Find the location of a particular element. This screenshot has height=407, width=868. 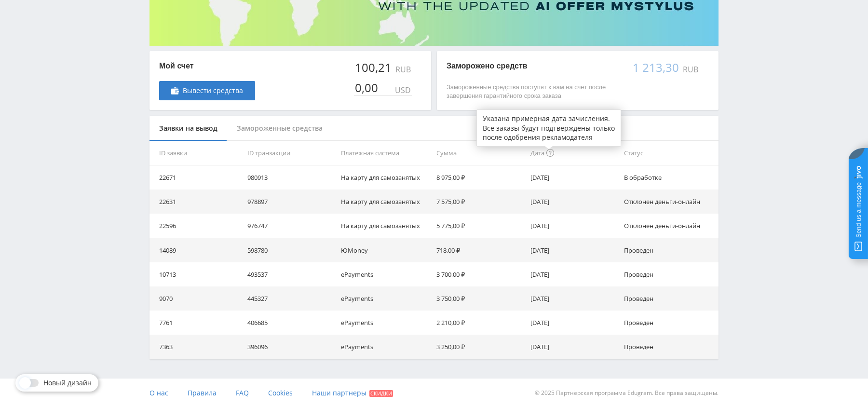

td: 3 750,00 ₽ is located at coordinates (479, 299).